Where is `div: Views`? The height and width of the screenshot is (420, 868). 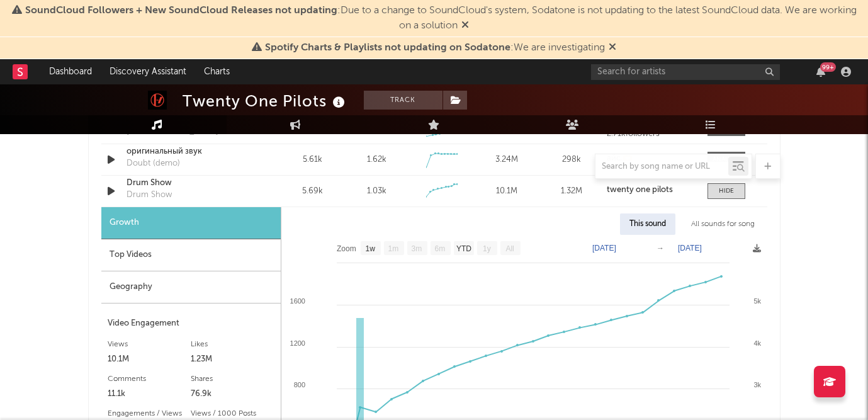
div: Views is located at coordinates (149, 345).